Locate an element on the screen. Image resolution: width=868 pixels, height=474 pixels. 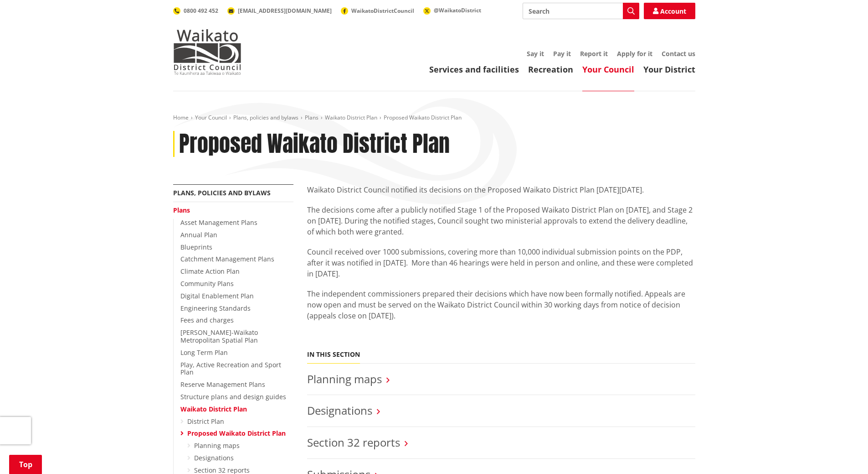
span: WaikatoDistrictCouncil is located at coordinates (383, 11).